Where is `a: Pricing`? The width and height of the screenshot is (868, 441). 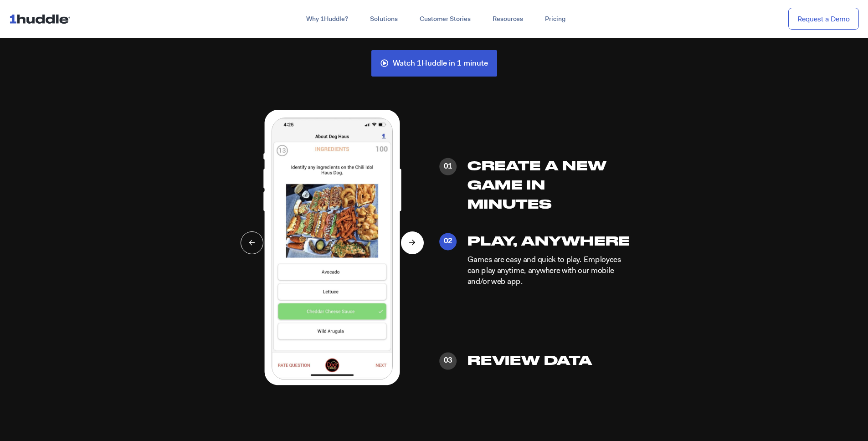 a: Pricing is located at coordinates (555, 19).